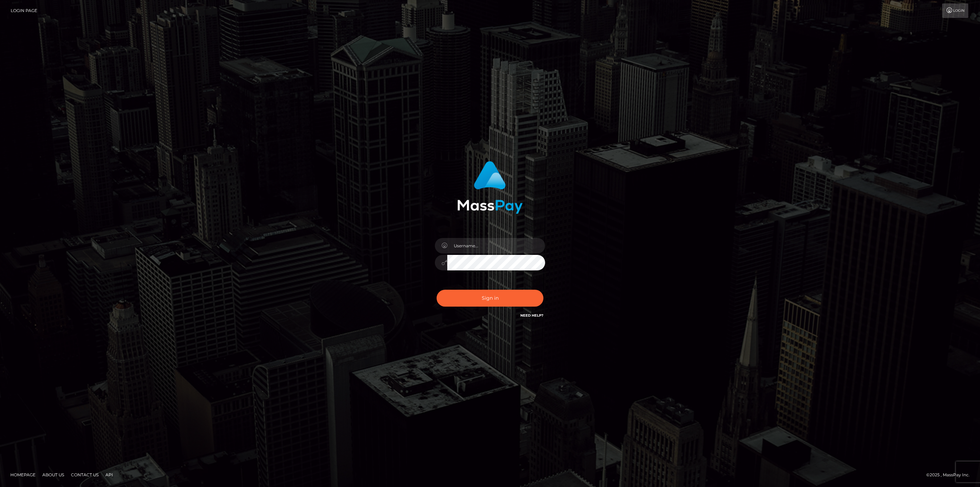 This screenshot has width=980, height=487. What do you see at coordinates (950, 475) in the screenshot?
I see `div: © 2025 , MassPay Inc.` at bounding box center [950, 475].